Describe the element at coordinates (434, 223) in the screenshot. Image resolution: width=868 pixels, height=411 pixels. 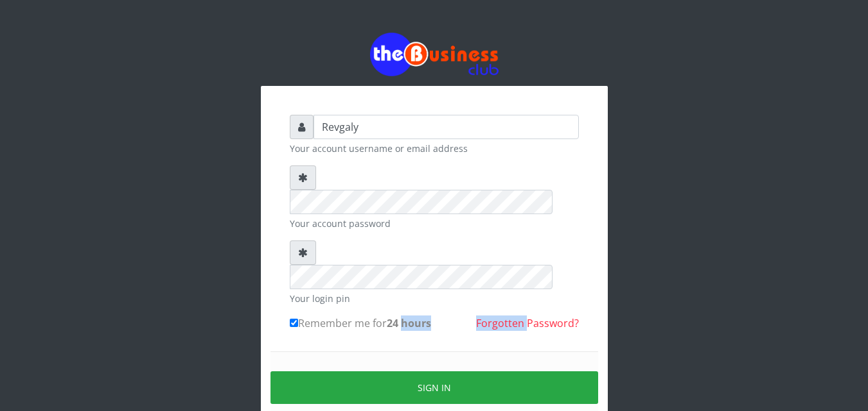
I see `small: Your account password` at that location.